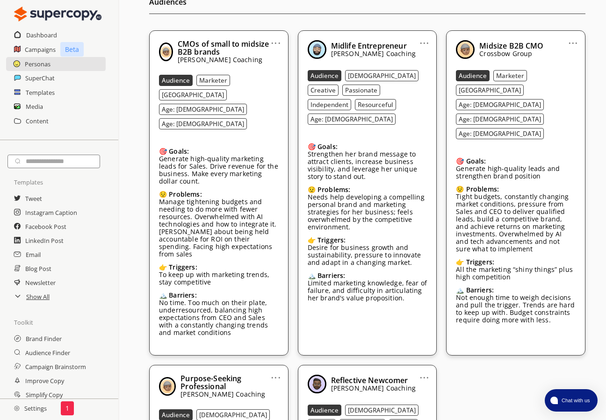 This screenshot has width=606, height=420. Describe the element at coordinates (571, 400) in the screenshot. I see `button: atlas-launcher` at that location.